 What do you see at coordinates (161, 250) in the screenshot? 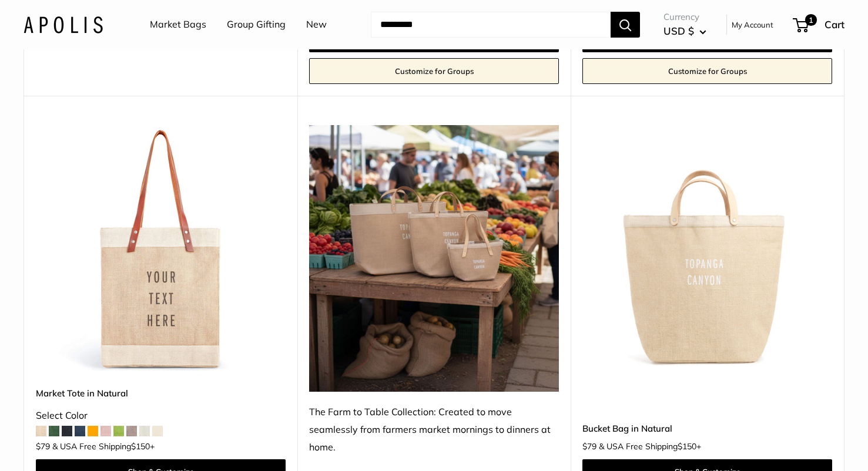
I see `img: description_Make it yours with custom printed text.` at bounding box center [161, 250].